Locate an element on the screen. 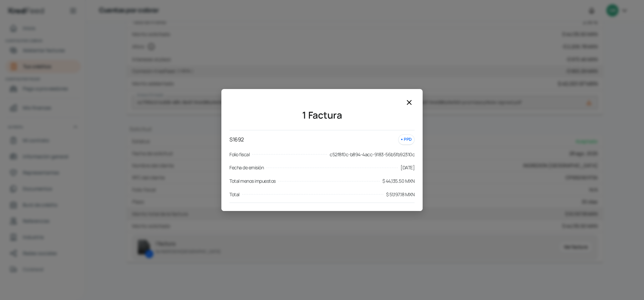 Image resolution: width=644 pixels, height=300 pixels. span: $ 51,197.18 MXN is located at coordinates (400, 194).